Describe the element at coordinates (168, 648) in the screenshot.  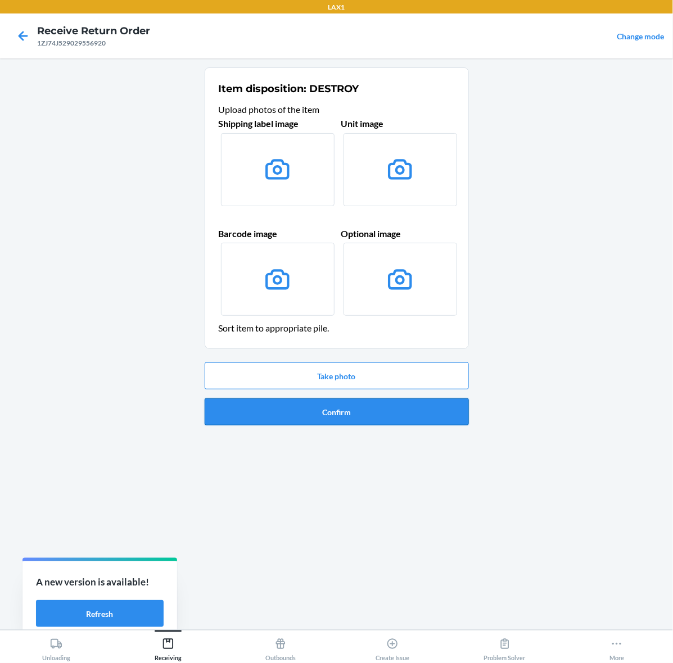
I see `div: Receiving` at that location.